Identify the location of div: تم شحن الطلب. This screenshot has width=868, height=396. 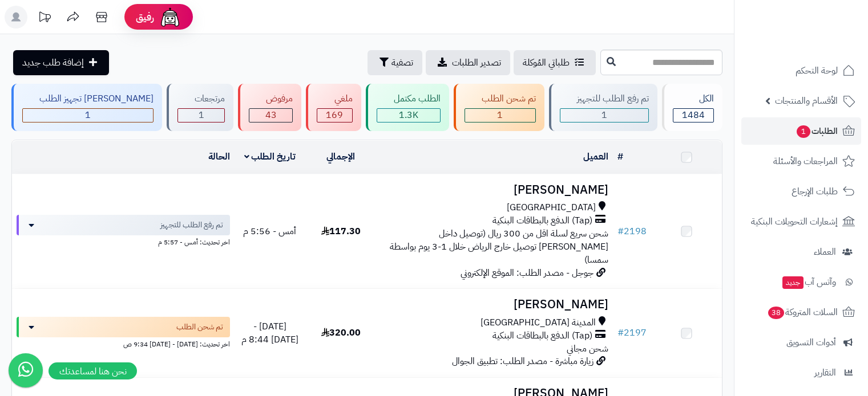
(500, 99).